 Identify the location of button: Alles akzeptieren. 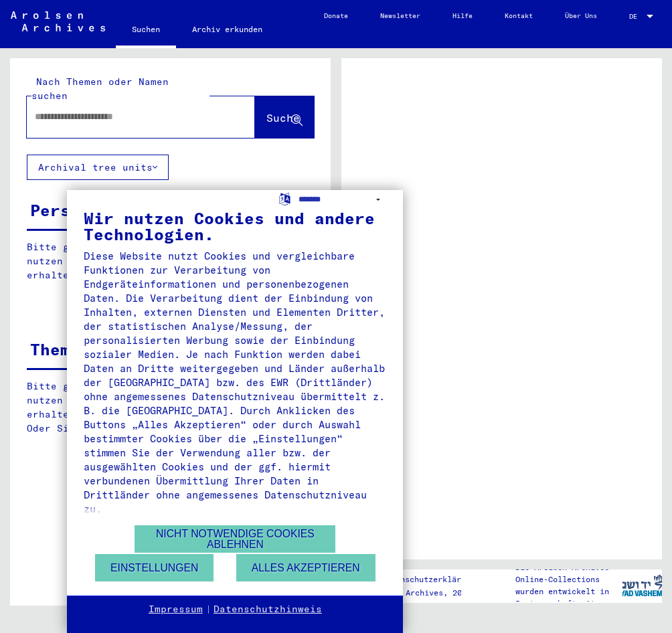
(306, 568).